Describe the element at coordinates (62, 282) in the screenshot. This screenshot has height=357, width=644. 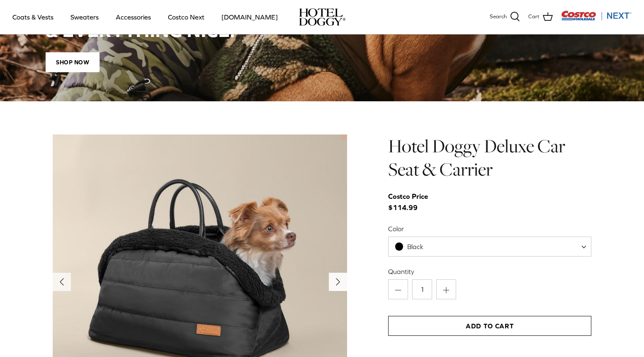
I see `button: Previous` at that location.